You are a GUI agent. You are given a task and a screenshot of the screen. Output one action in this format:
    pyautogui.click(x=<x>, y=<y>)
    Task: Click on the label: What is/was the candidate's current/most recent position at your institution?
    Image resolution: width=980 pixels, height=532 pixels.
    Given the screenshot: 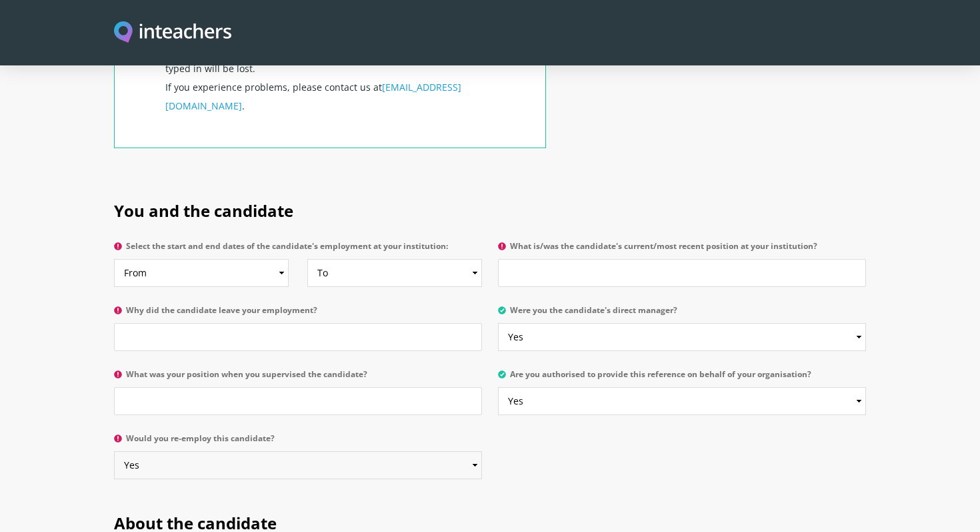 What is the action you would take?
    pyautogui.click(x=682, y=250)
    